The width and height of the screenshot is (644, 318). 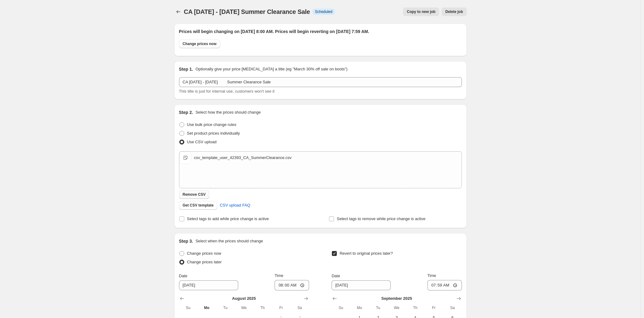 I want to click on span: Get CSV template, so click(x=198, y=205).